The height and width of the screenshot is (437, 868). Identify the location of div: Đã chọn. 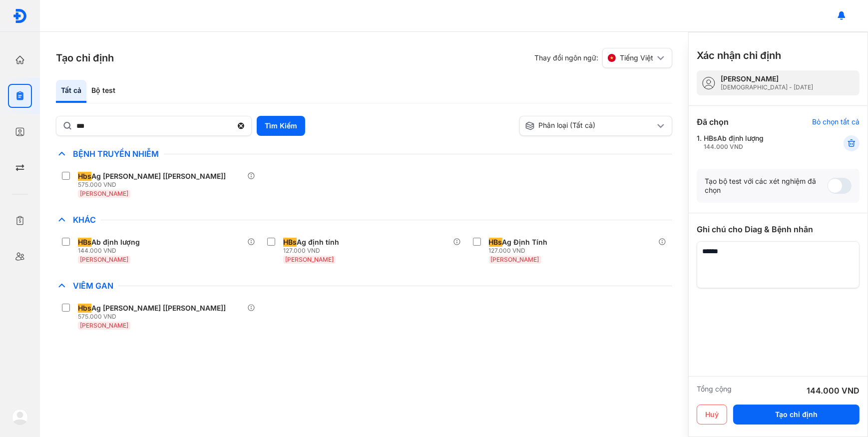
(712, 122).